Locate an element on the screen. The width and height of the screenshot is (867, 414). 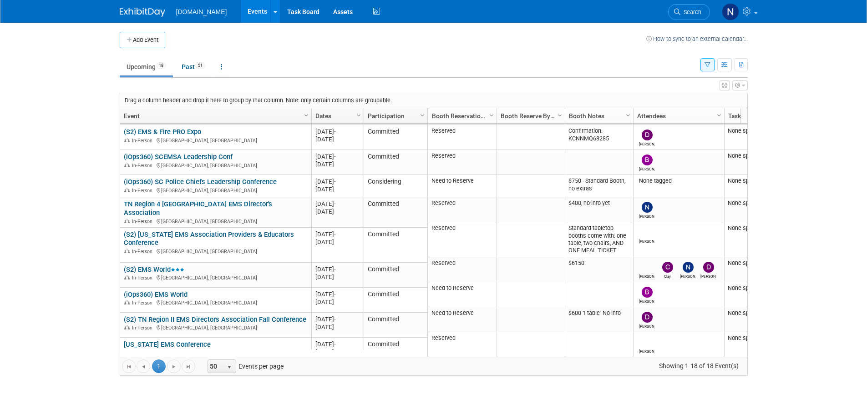
div: Nicholas Fischer is located at coordinates (646, 216).